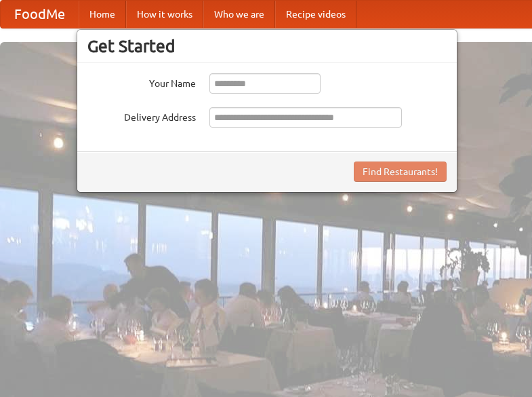 The height and width of the screenshot is (397, 532). I want to click on a: FoodMe, so click(39, 14).